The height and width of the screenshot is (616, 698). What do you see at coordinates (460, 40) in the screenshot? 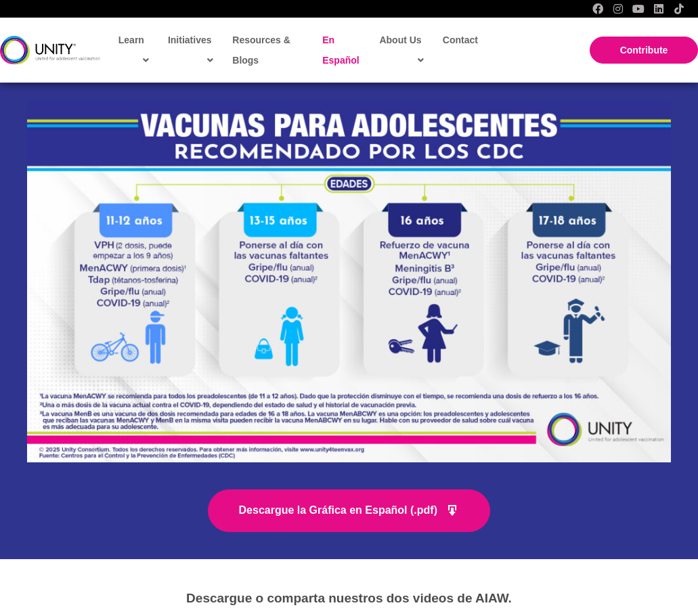
I see `a: Contact` at bounding box center [460, 40].